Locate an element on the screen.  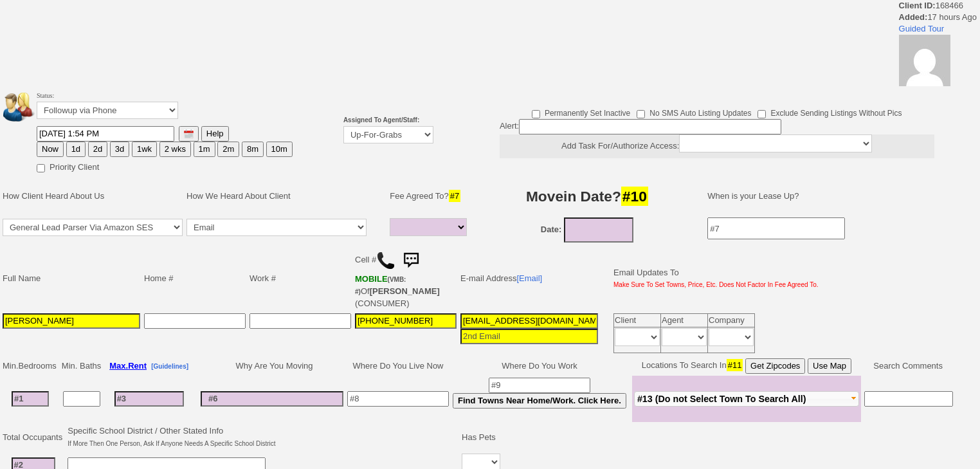
input: #3 is located at coordinates (149, 399).